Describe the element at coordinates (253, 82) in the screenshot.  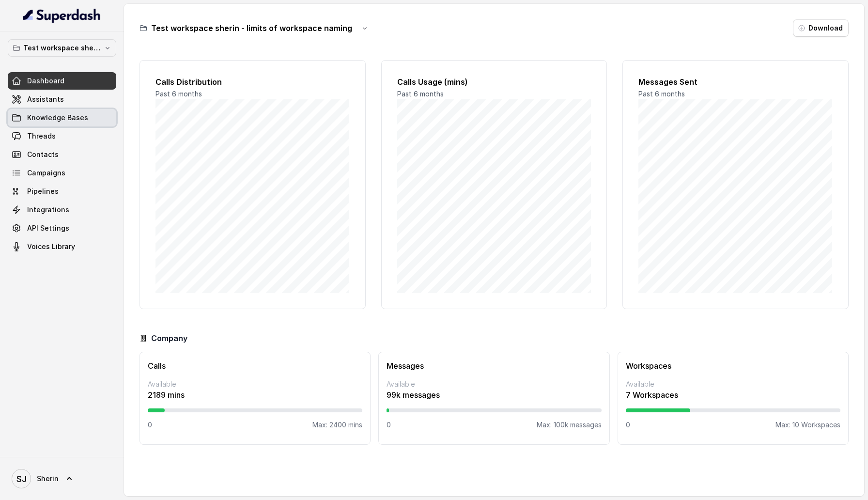
I see `h2: Calls Distribution` at that location.